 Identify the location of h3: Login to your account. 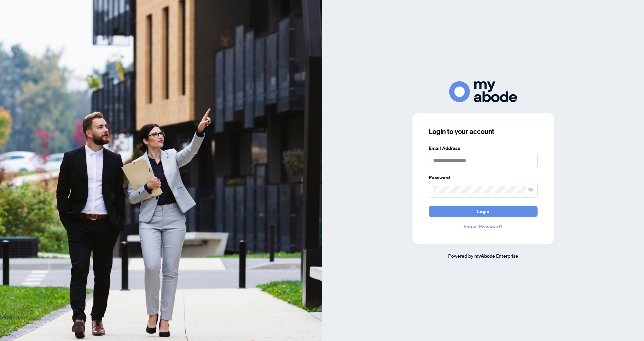
(483, 132).